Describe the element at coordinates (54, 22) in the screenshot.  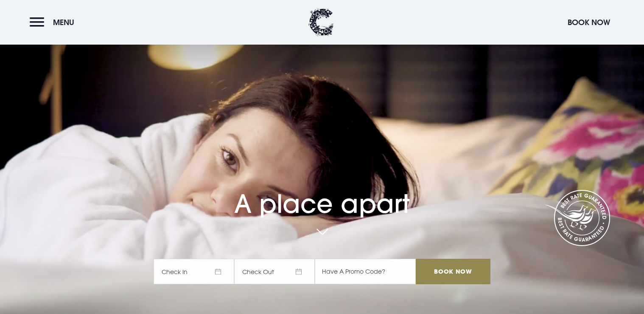
I see `button: Menu` at that location.